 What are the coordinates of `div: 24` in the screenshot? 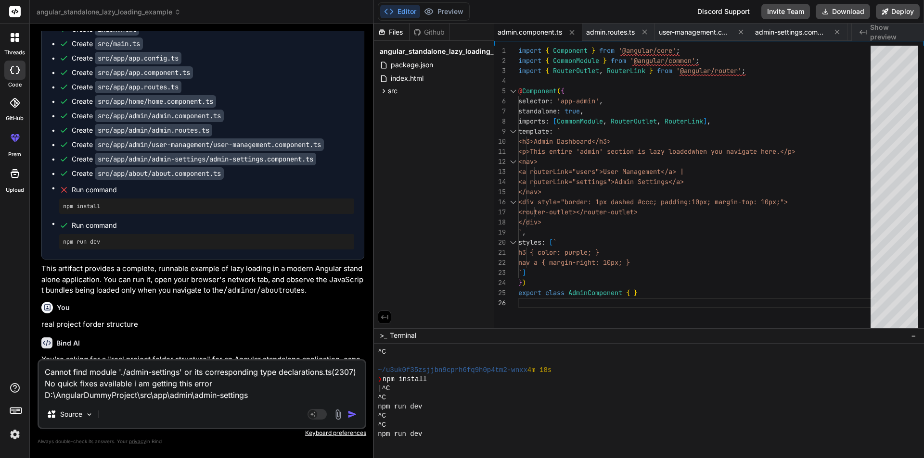 It's located at (500, 283).